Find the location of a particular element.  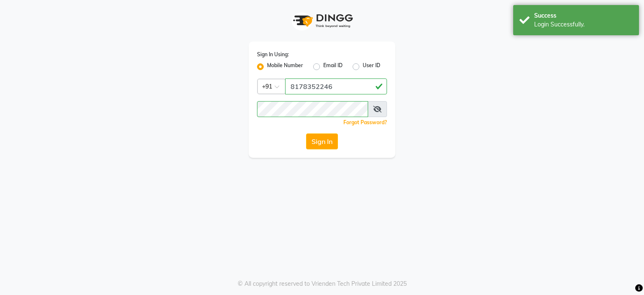

img: logo1.svg is located at coordinates (322, 21).